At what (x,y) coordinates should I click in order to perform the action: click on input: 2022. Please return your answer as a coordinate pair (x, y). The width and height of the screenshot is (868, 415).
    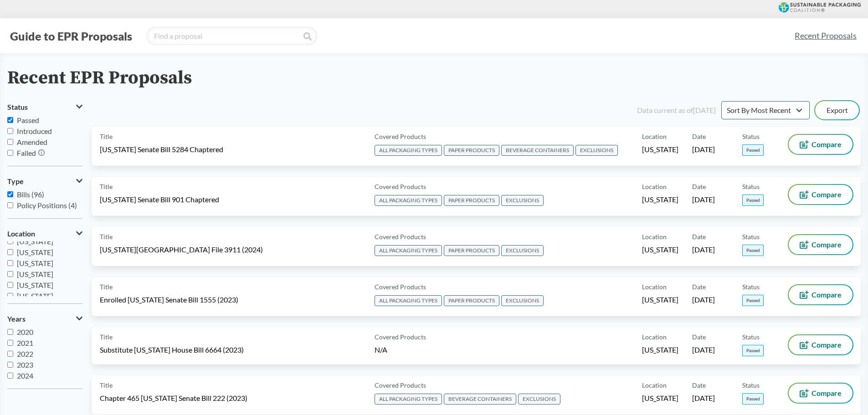
    Looking at the image, I should click on (10, 354).